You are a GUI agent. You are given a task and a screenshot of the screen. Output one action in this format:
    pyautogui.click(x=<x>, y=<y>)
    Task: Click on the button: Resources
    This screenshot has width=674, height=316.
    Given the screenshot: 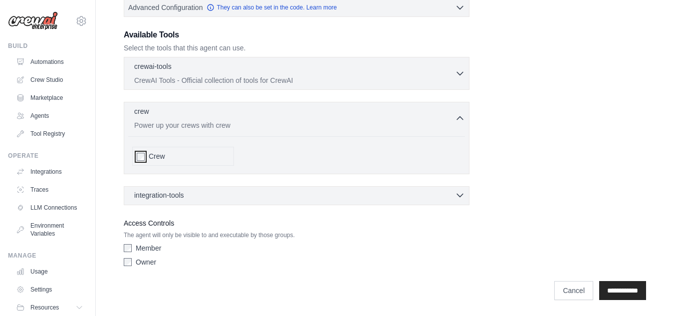 What is the action you would take?
    pyautogui.click(x=49, y=307)
    